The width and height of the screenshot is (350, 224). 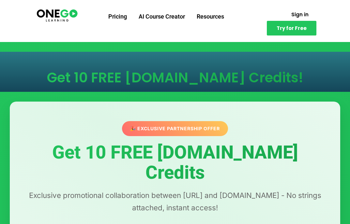 I want to click on a: Resources, so click(x=210, y=17).